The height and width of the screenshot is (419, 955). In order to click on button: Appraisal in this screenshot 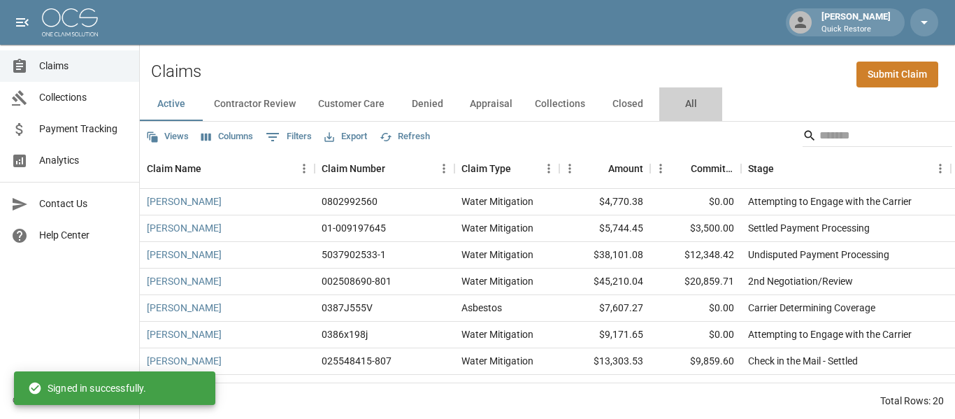, I will do `click(491, 104)`.